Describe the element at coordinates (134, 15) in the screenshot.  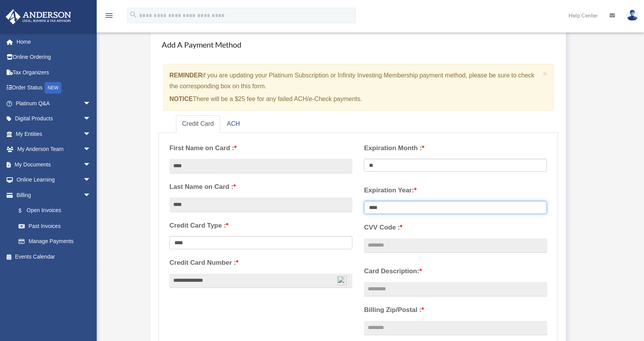
I see `i: search` at that location.